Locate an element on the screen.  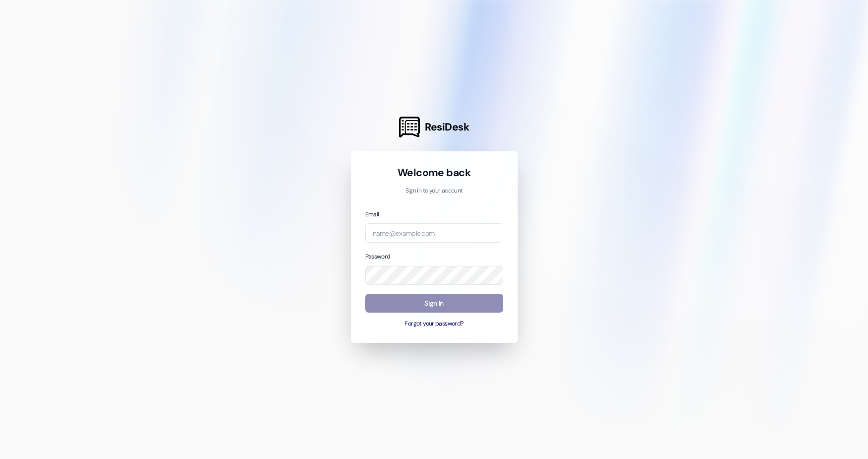
label: Password is located at coordinates (378, 257).